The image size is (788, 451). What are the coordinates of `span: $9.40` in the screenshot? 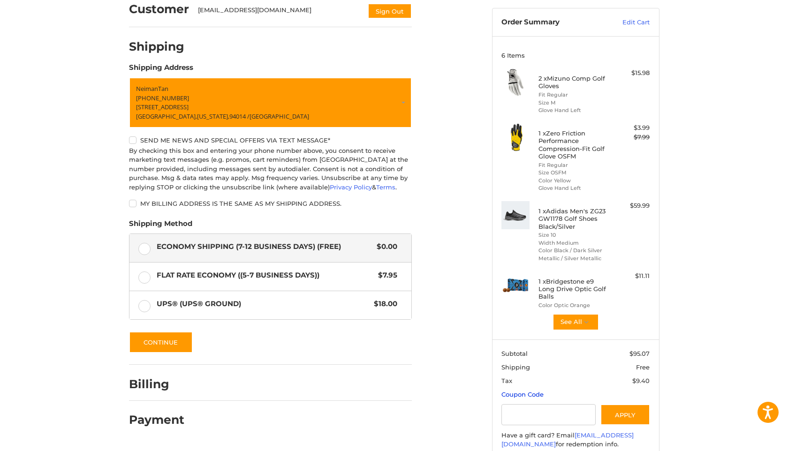 It's located at (641, 381).